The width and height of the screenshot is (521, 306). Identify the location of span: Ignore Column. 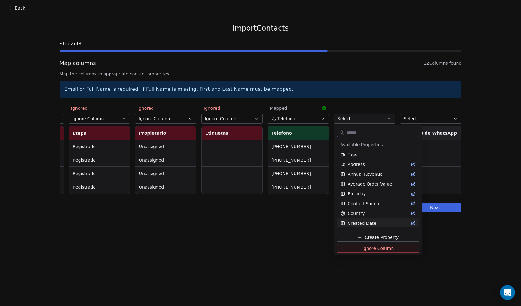
(378, 248).